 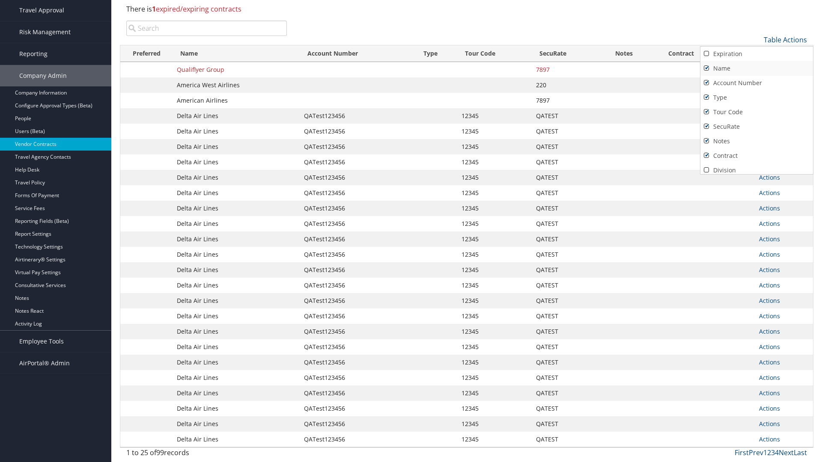 What do you see at coordinates (756, 127) in the screenshot?
I see `a: SecuRate` at bounding box center [756, 127].